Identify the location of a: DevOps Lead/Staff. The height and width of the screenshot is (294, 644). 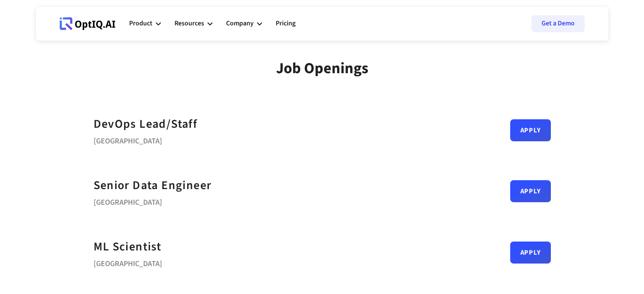
(146, 124).